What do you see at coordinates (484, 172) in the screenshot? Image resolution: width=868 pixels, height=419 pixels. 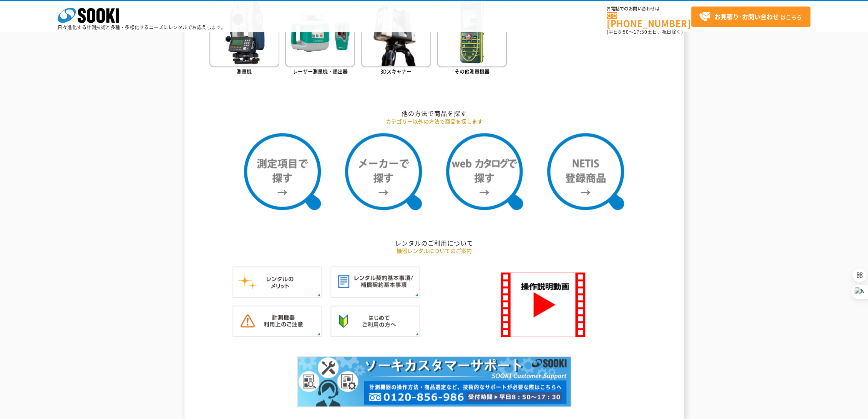 I see `img: webカタログで探す` at bounding box center [484, 172].